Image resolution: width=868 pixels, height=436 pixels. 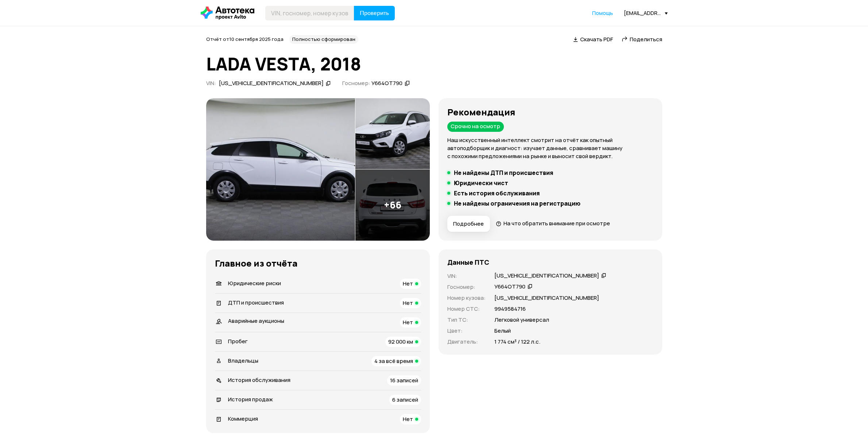 I want to click on span: Помощь, so click(x=603, y=13).